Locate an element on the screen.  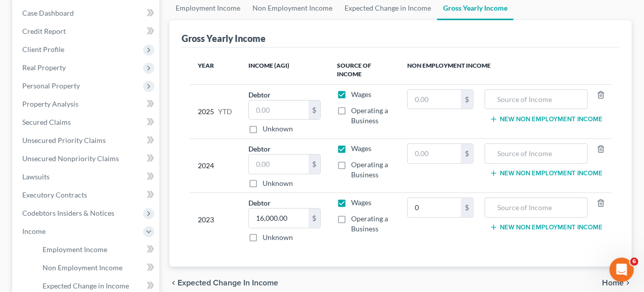
a: Executory Contracts is located at coordinates (87, 195).